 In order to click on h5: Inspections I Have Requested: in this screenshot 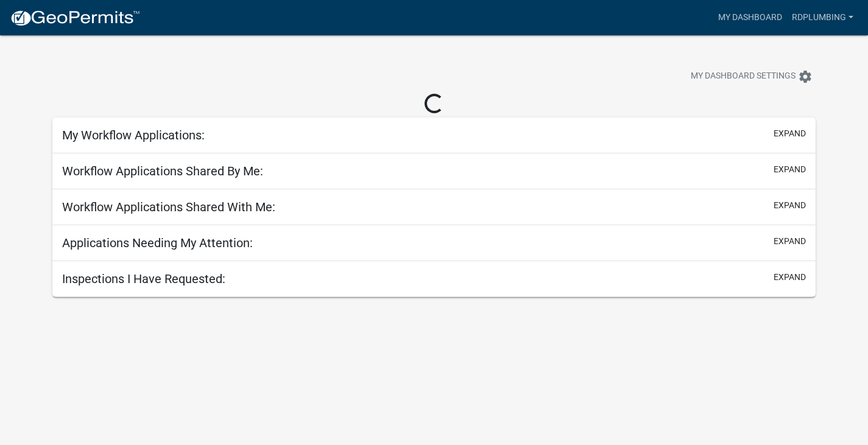, I will do `click(144, 279)`.